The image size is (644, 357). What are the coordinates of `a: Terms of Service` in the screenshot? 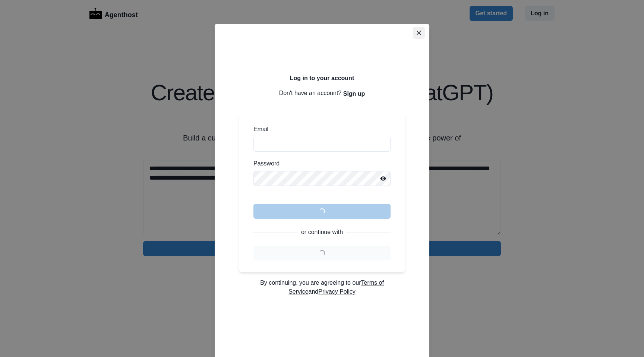 It's located at (336, 286).